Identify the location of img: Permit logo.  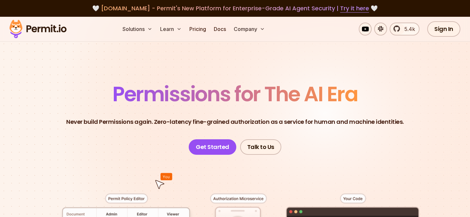
(38, 29).